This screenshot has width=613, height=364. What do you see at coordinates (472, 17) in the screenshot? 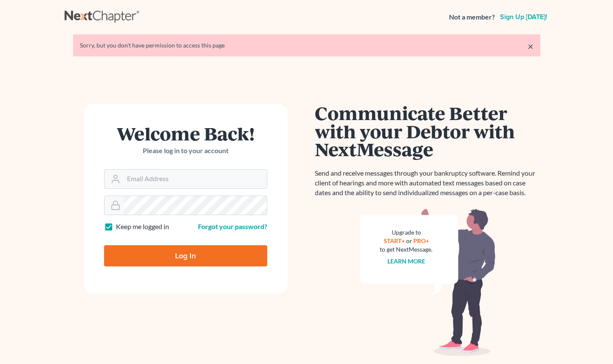
I see `strong: Not a member?` at bounding box center [472, 17].